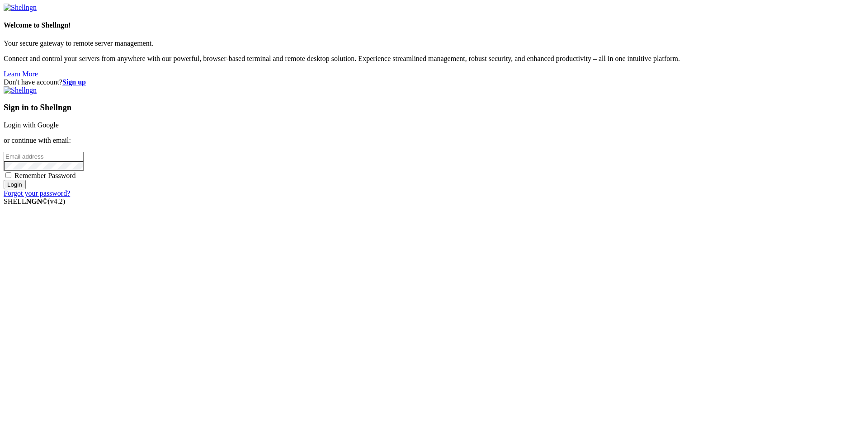  What do you see at coordinates (37, 192) in the screenshot?
I see `a: Forgot your password?` at bounding box center [37, 192].